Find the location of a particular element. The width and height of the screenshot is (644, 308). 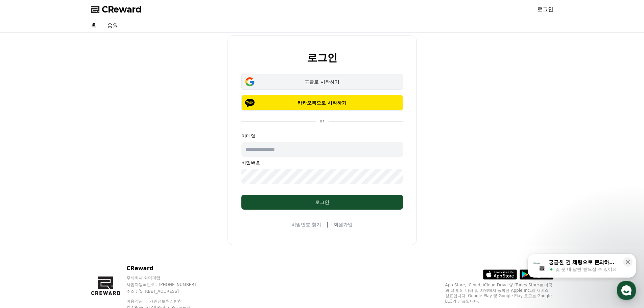

div: 로그인 is located at coordinates (322, 203).